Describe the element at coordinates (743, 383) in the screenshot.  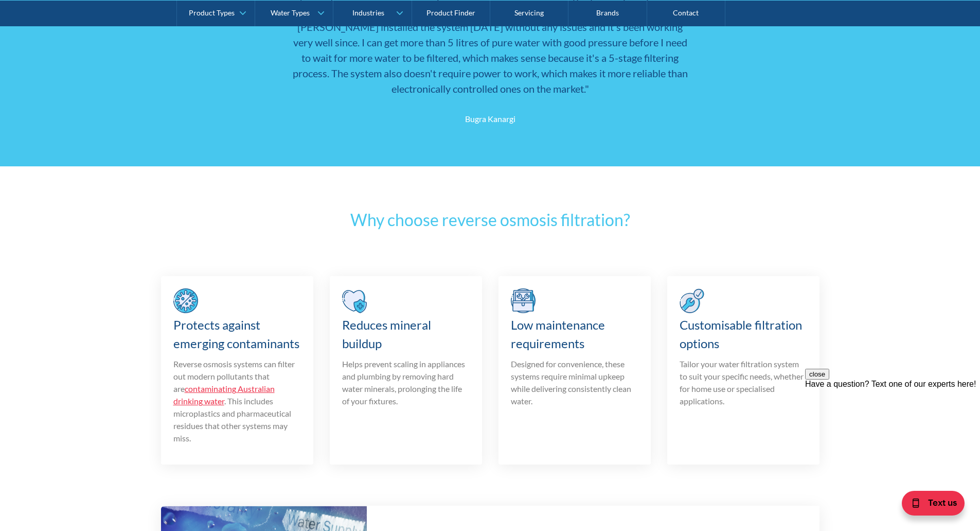
I see `p: Tailor your water filtration system to suit your specific needs, whether for home use or speciali...` at that location.